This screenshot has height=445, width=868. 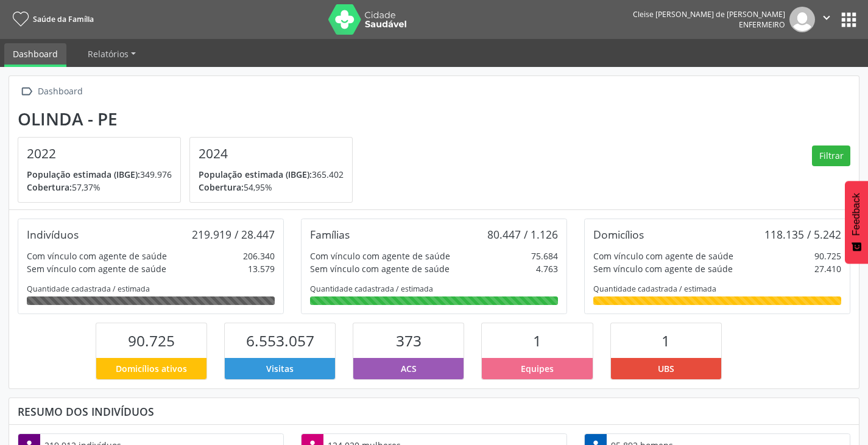 What do you see at coordinates (802, 20) in the screenshot?
I see `img: img` at bounding box center [802, 20].